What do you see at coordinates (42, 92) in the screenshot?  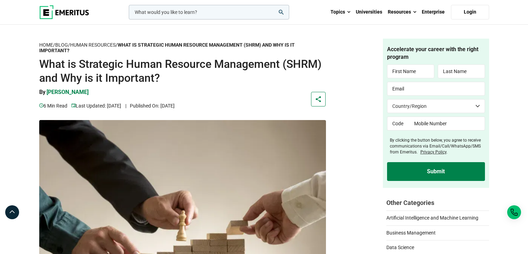 I see `span: By` at bounding box center [42, 92].